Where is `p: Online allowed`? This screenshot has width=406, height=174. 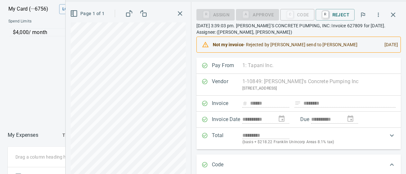
p: Online allowed is located at coordinates (120, 40).